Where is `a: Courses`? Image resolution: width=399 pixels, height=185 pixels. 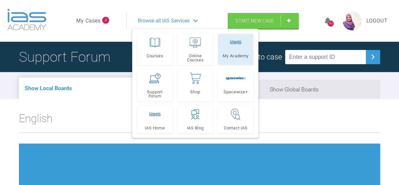 a: Courses is located at coordinates (155, 49).